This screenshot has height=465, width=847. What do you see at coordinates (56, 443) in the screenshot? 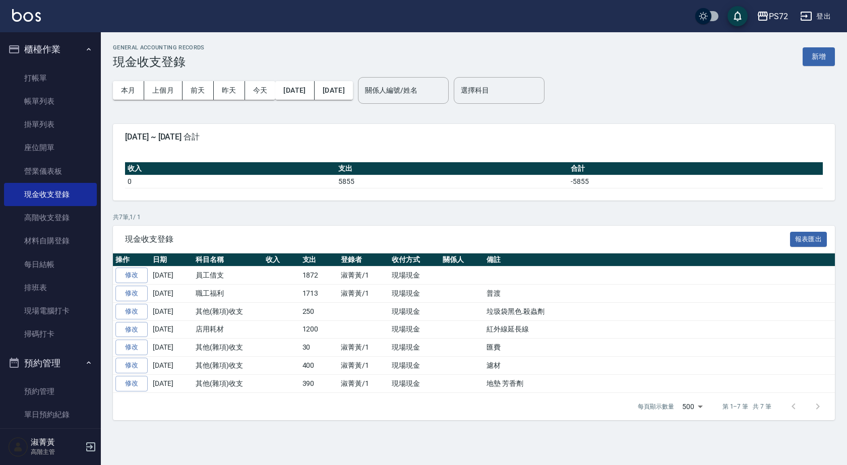
I see `h5: 淑菁黃` at bounding box center [56, 443].